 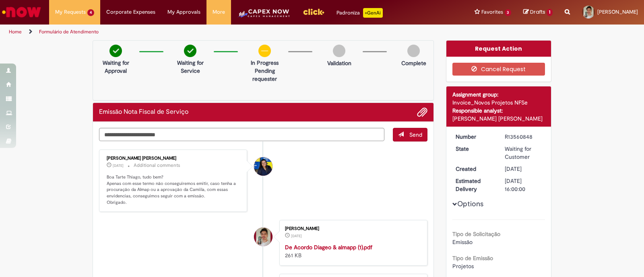 I want to click on b: Tipo de Solicitação, so click(x=476, y=234).